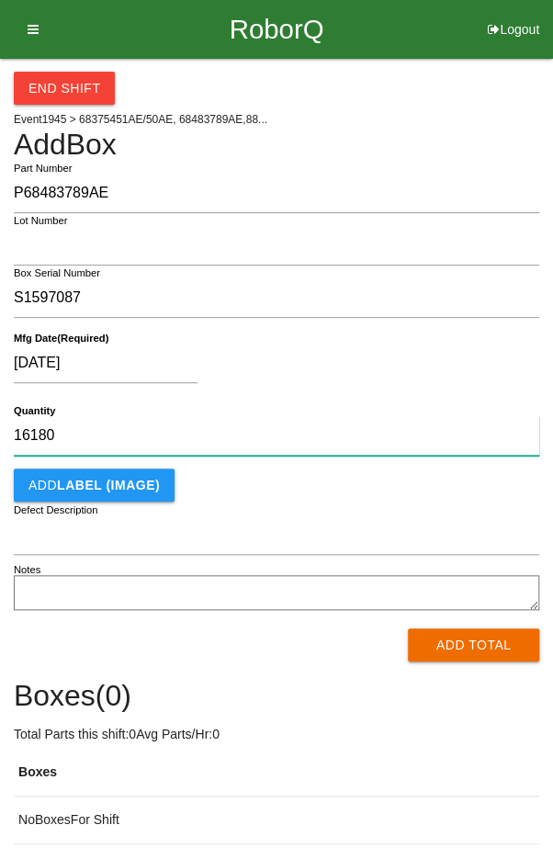 The height and width of the screenshot is (859, 553). What do you see at coordinates (34, 411) in the screenshot?
I see `b: Quantity` at bounding box center [34, 411].